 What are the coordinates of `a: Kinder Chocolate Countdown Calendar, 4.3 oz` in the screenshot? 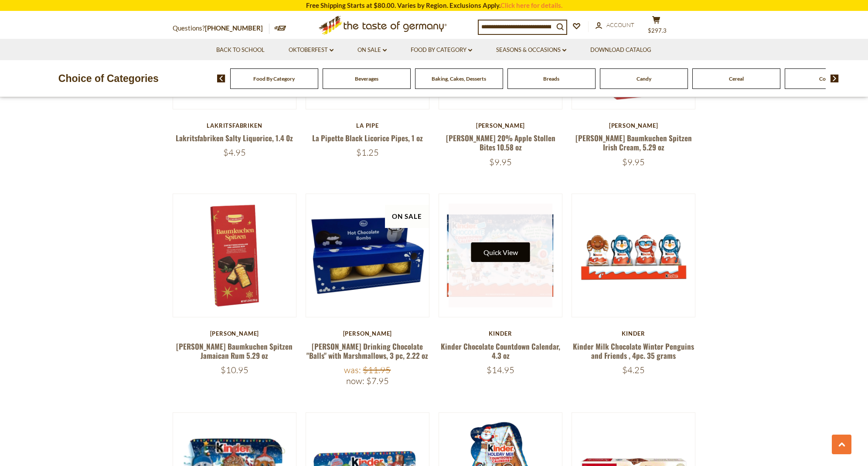 It's located at (500, 351).